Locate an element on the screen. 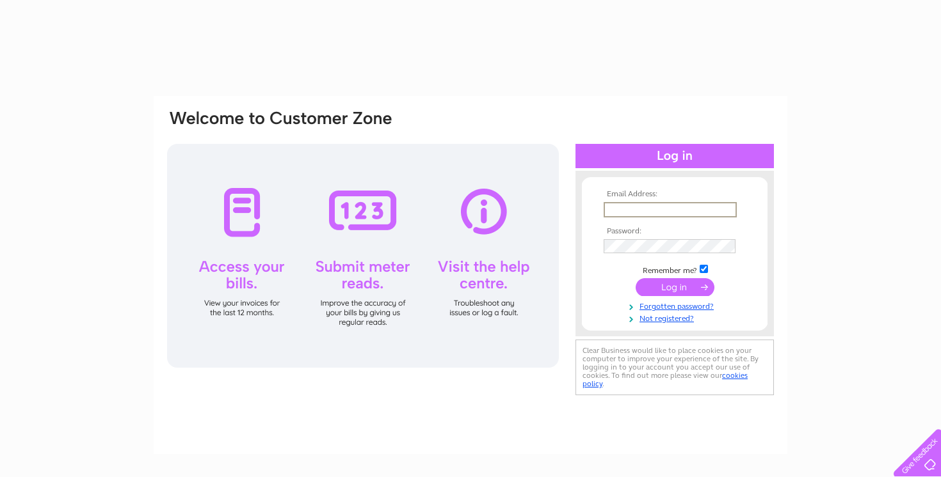 The width and height of the screenshot is (941, 477). a: Not registered? is located at coordinates (676, 317).